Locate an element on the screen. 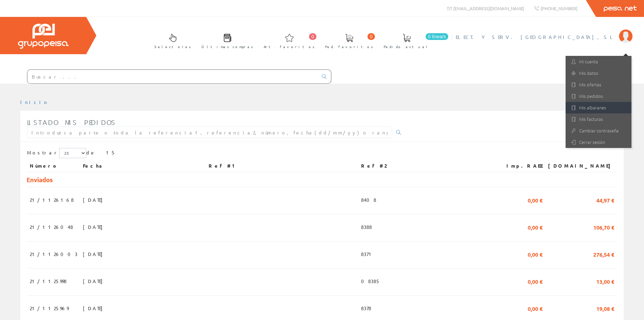 The height and width of the screenshot is (320, 644). a: Mis pedidos is located at coordinates (599, 96).